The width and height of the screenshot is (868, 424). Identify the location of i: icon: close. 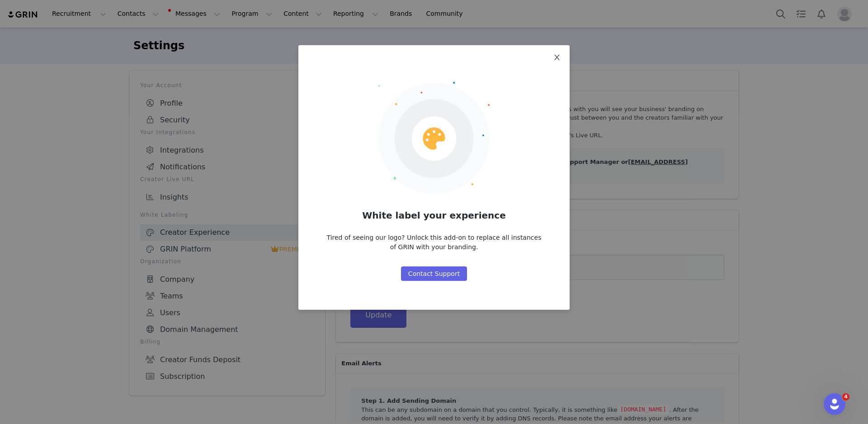
(556, 57).